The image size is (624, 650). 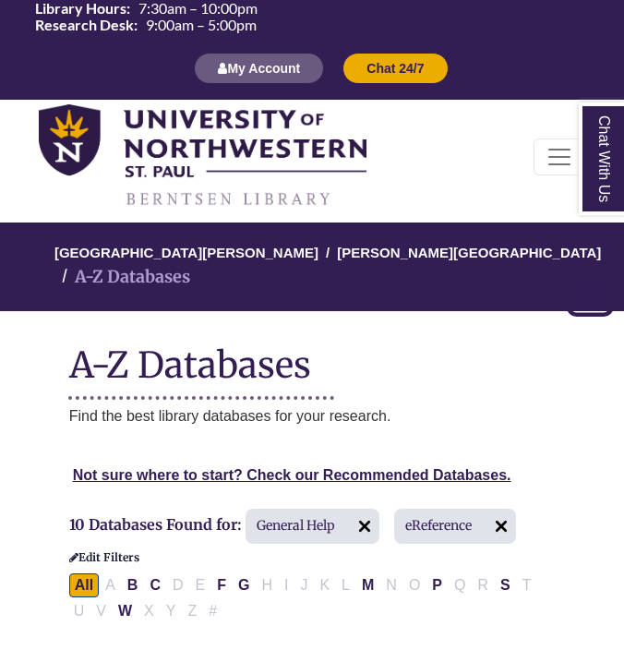 I want to click on a: Back to Top, so click(x=590, y=293).